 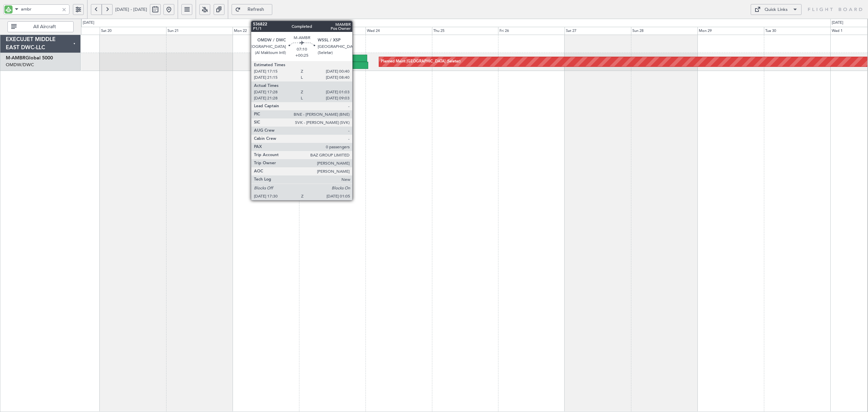 What do you see at coordinates (256, 10) in the screenshot?
I see `span: Refresh` at bounding box center [256, 10].